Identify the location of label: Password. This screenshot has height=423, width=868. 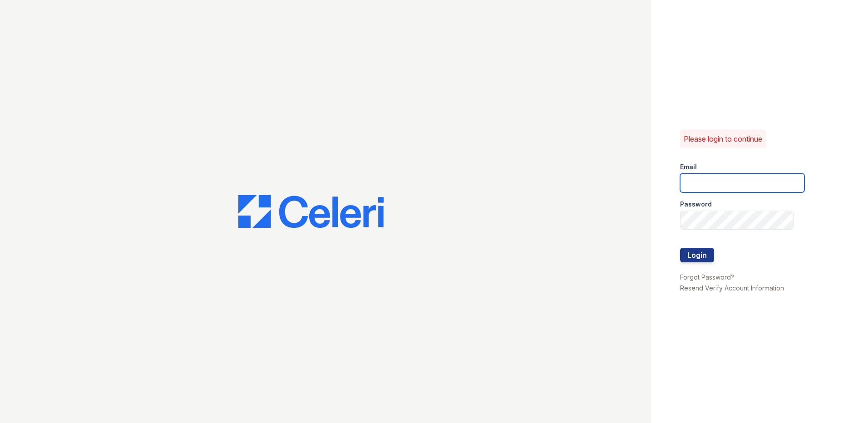
(696, 204).